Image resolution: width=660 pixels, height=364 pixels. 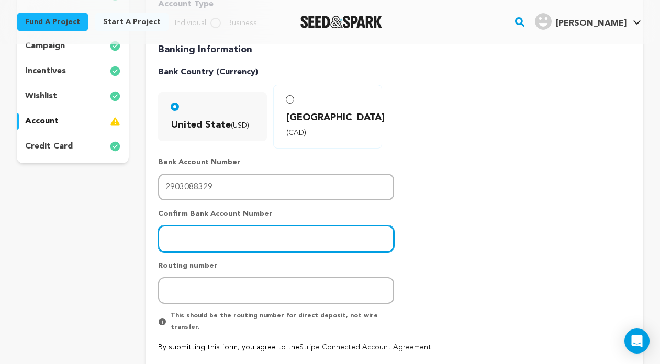 What do you see at coordinates (115, 121) in the screenshot?
I see `img: warning-full.svg` at bounding box center [115, 121].